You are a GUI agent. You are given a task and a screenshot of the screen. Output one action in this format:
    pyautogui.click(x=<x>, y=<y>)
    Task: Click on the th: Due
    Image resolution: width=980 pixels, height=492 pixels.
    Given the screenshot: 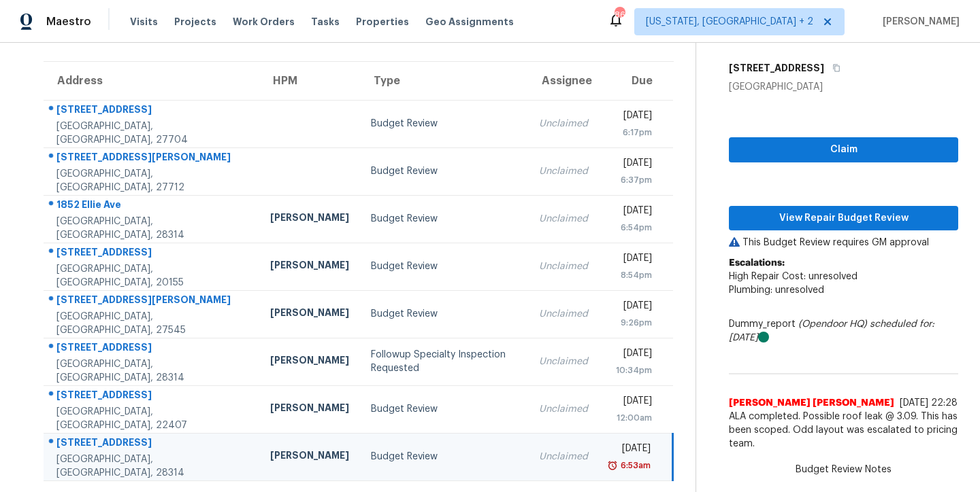 What is the action you would take?
    pyautogui.click(x=636, y=81)
    